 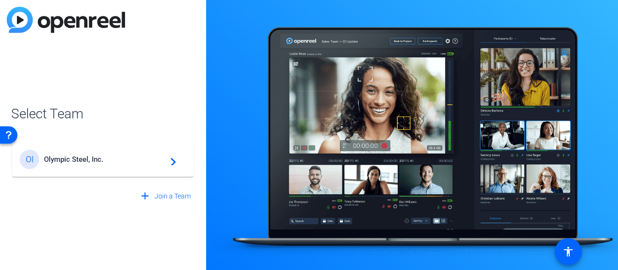 What do you see at coordinates (66, 20) in the screenshot?
I see `img: blue-gradient.svg` at bounding box center [66, 20].